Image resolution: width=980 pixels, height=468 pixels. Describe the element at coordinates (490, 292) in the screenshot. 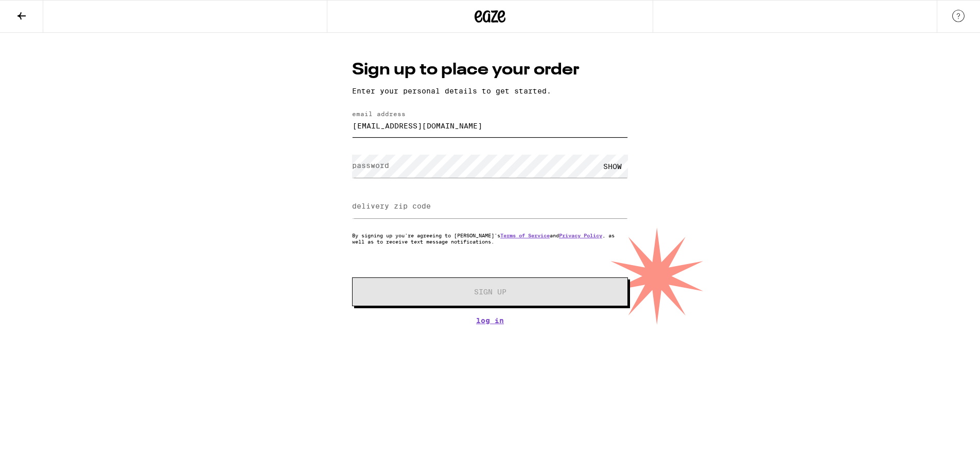

I see `button: Sign Up` at that location.